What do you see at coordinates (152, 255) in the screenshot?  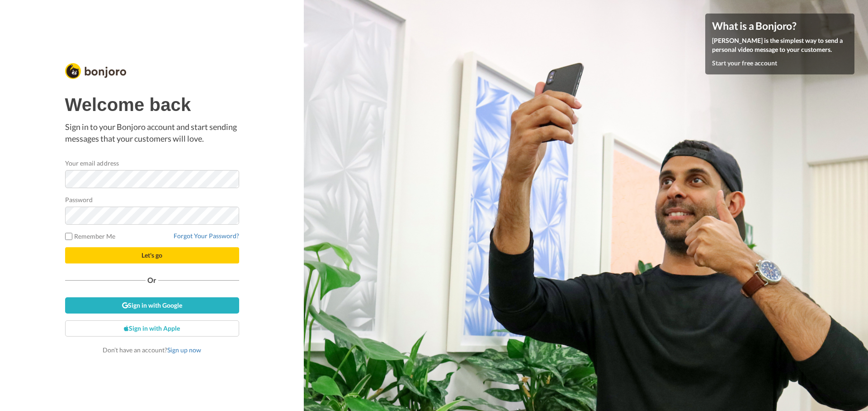 I see `button: Let's go` at bounding box center [152, 255].